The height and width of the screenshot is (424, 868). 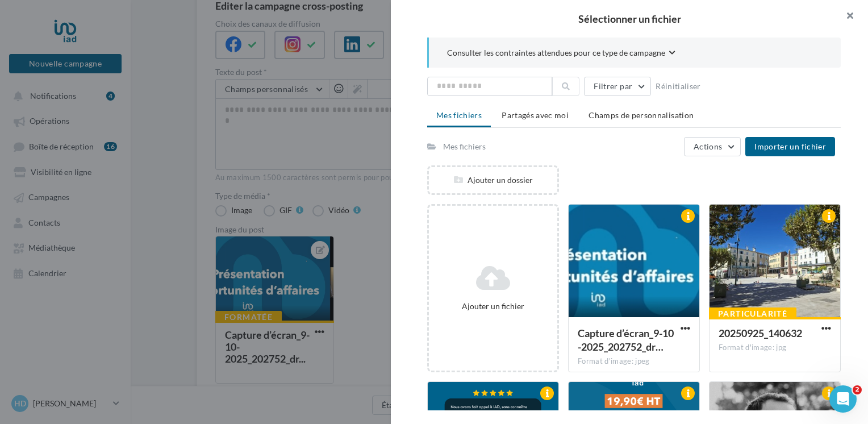 What do you see at coordinates (708, 146) in the screenshot?
I see `span: Actions` at bounding box center [708, 146].